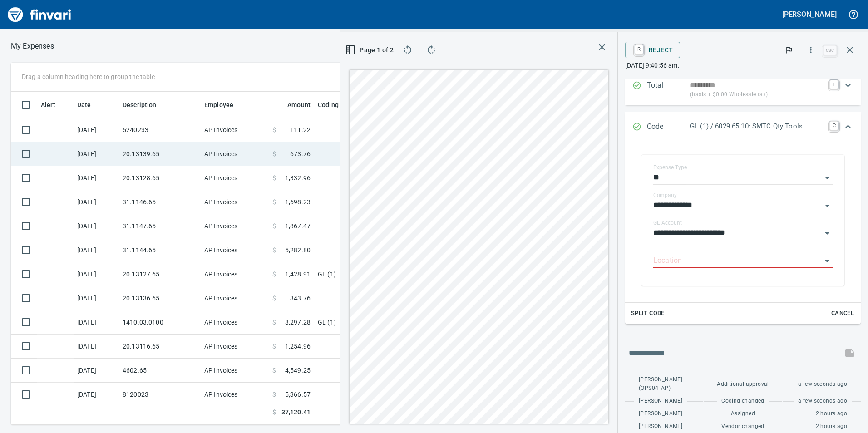 The width and height of the screenshot is (868, 433). What do you see at coordinates (300, 154) in the screenshot?
I see `span: 673.76` at bounding box center [300, 154].